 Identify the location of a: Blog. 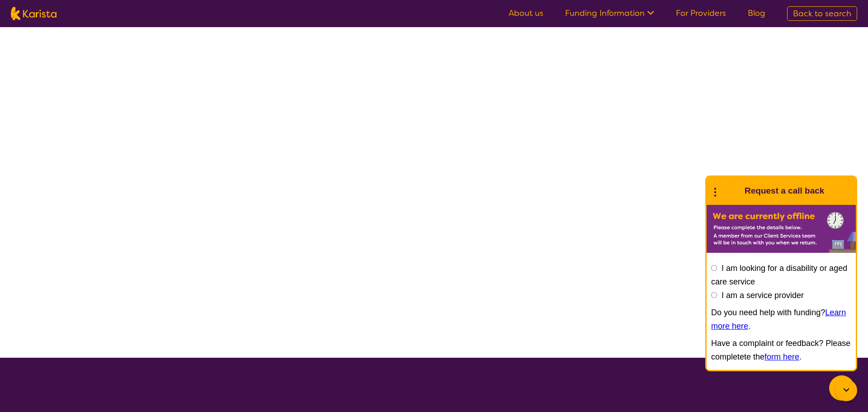
(756, 13).